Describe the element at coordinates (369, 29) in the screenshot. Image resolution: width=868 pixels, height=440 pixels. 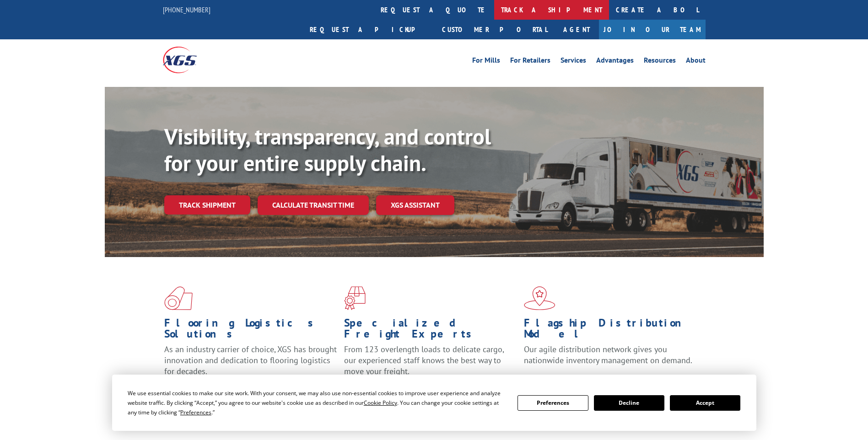
I see `a: Request a pickup` at that location.